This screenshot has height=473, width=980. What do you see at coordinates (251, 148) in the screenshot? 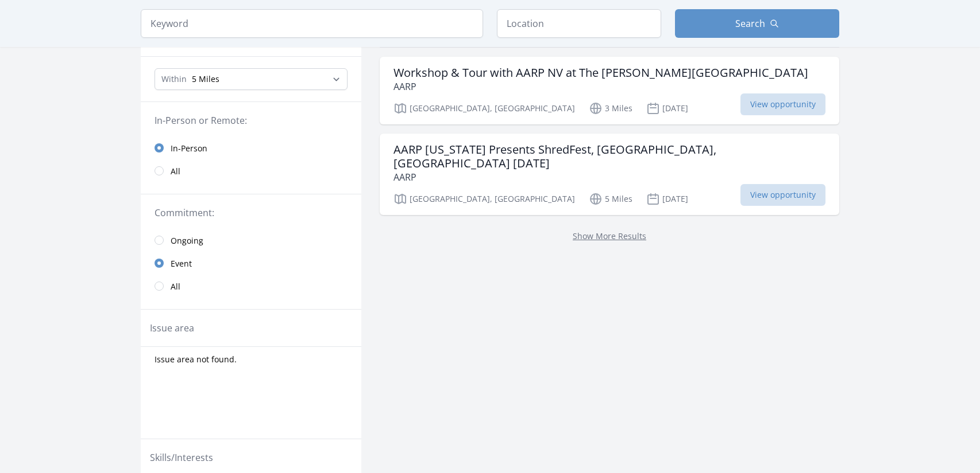
I see `a: In-Person` at bounding box center [251, 148].